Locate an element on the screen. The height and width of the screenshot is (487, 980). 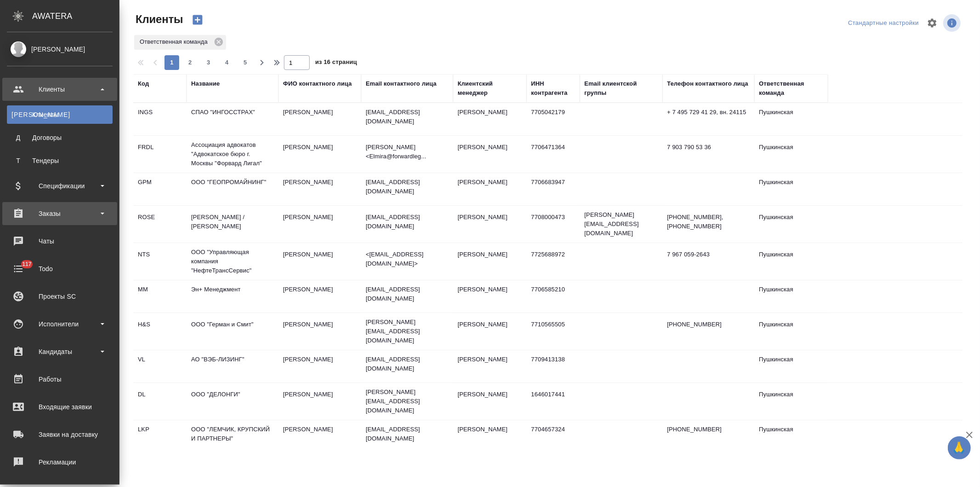
span: 2 is located at coordinates (191, 62).